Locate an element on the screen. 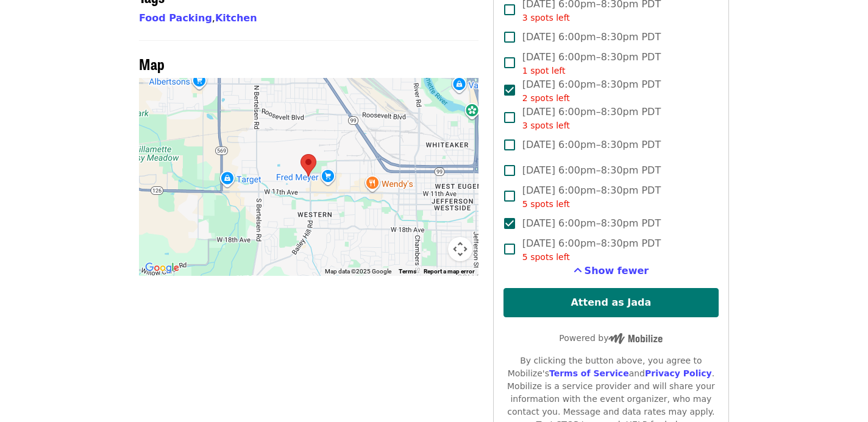 This screenshot has height=422, width=868. span: 1 spot left is located at coordinates (543, 71).